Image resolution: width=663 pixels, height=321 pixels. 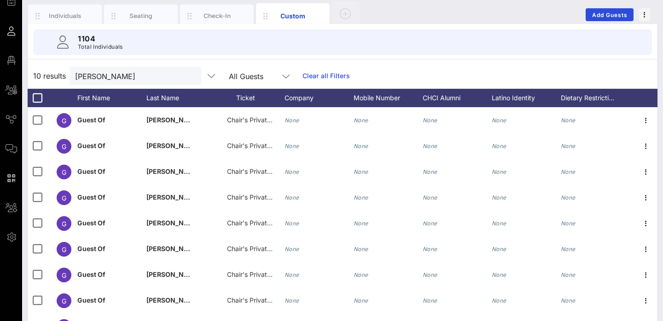 I want to click on p: Total Individuals, so click(x=100, y=47).